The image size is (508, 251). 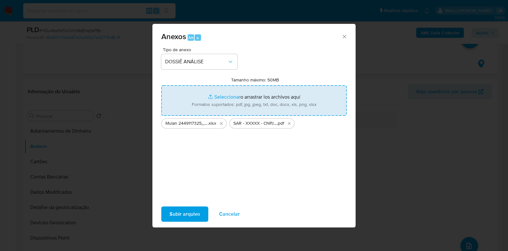 I want to click on button: DOSSIÊ ANÁLISE, so click(x=200, y=62).